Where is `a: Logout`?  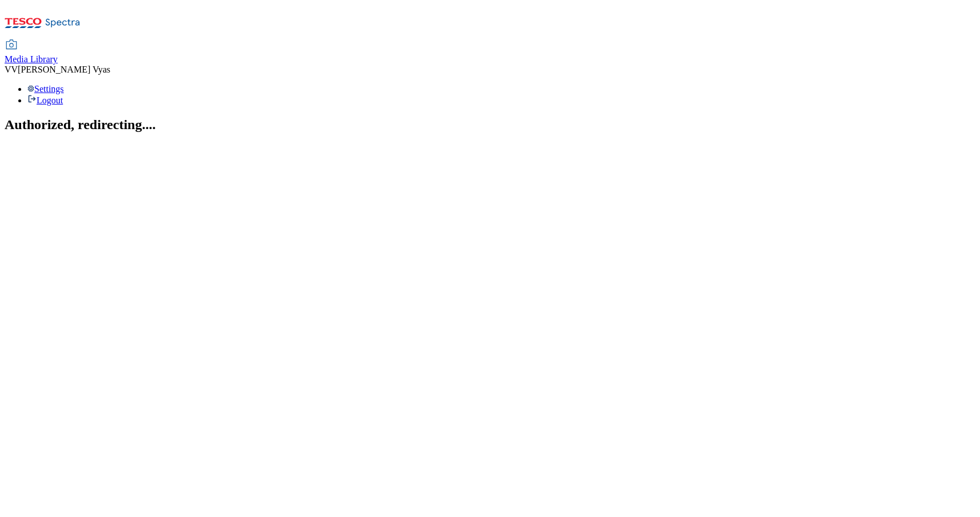 a: Logout is located at coordinates (45, 100).